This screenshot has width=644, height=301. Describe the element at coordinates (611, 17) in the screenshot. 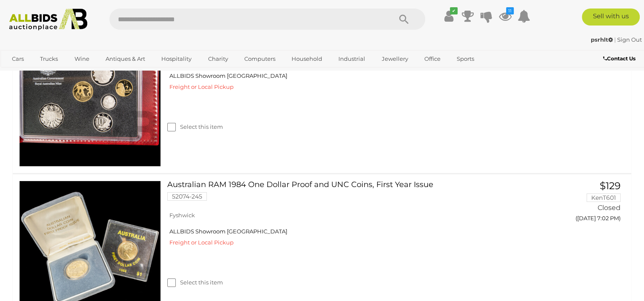

I see `a: Sell with us` at that location.